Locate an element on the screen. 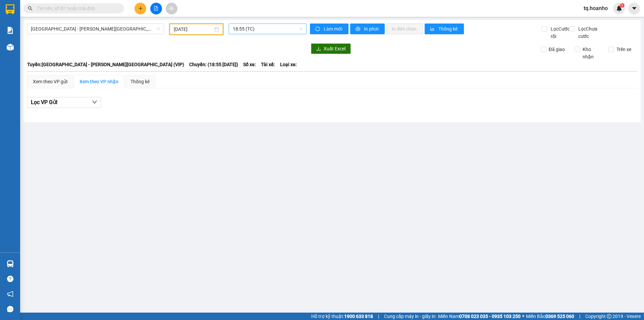 The width and height of the screenshot is (644, 320). span: Cung cấp máy in - giấy in: is located at coordinates (410, 316).